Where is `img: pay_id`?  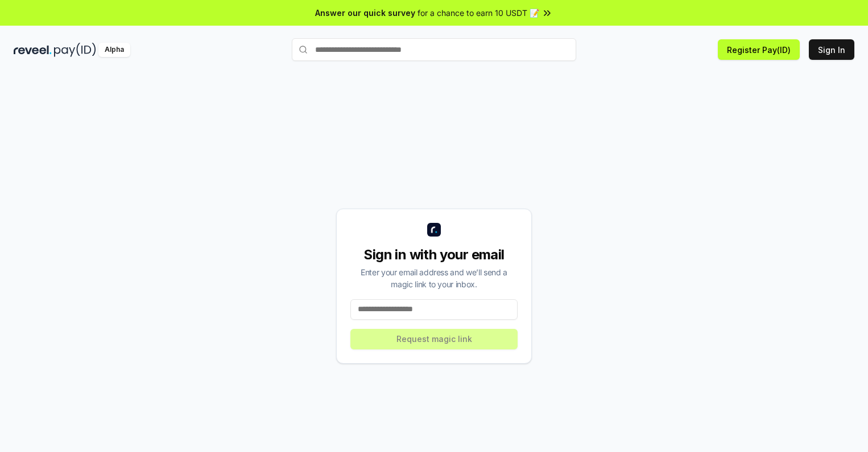
img: pay_id is located at coordinates (75, 49).